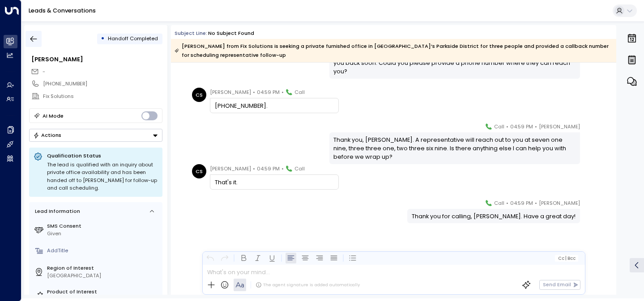 The height and width of the screenshot is (301, 644). I want to click on div: Actions, so click(47, 135).